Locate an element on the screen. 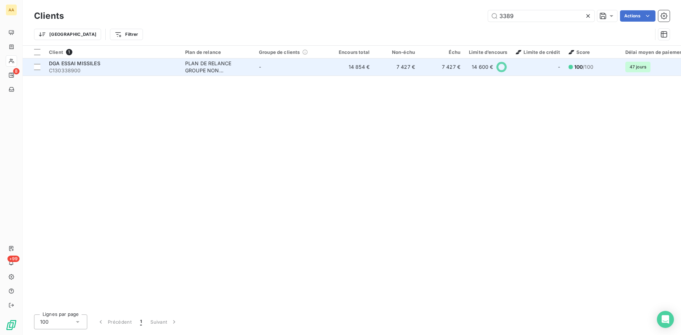 The width and height of the screenshot is (681, 335). td: 14 854 € is located at coordinates (351, 67).